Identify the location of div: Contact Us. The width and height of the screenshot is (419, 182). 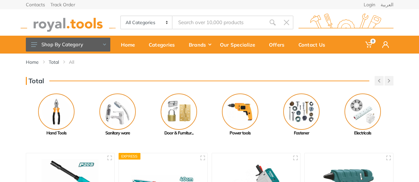
(314, 45).